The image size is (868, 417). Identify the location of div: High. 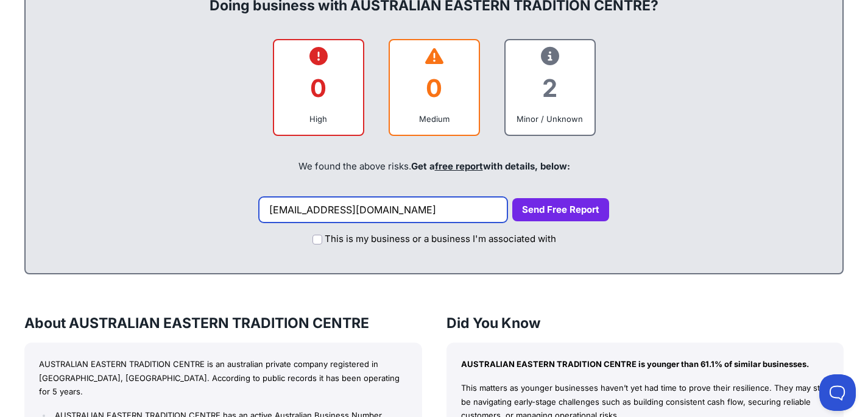
(318, 119).